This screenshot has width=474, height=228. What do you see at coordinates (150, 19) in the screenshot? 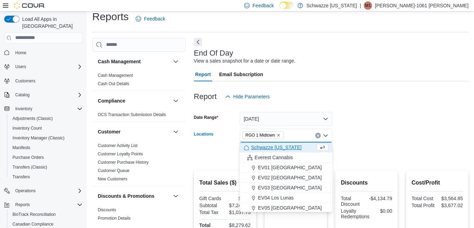
I see `a: Feedback` at bounding box center [150, 19].